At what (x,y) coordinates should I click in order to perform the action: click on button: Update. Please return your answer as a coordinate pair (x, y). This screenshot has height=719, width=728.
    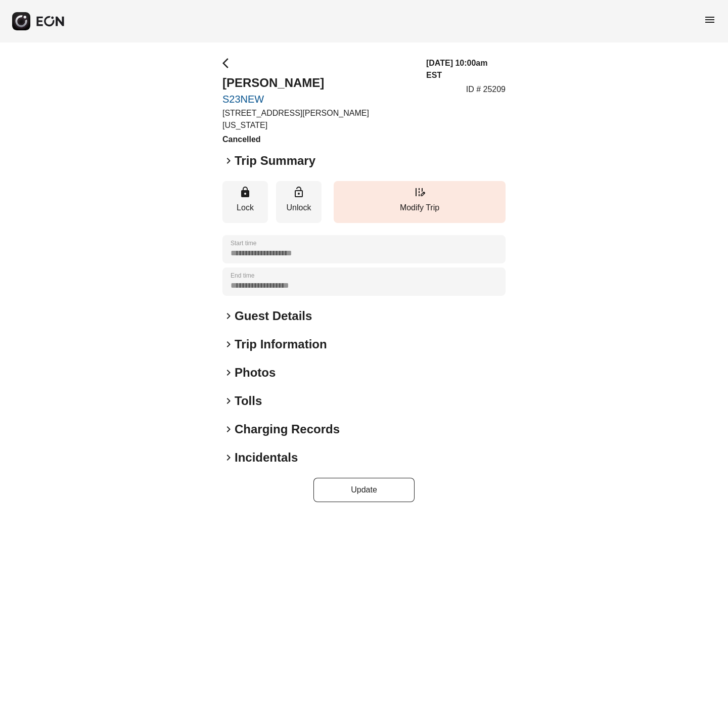
    Looking at the image, I should click on (364, 490).